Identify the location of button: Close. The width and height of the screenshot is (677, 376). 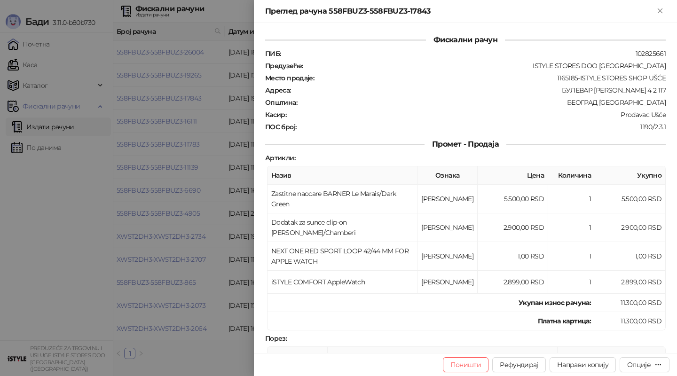
(660, 11).